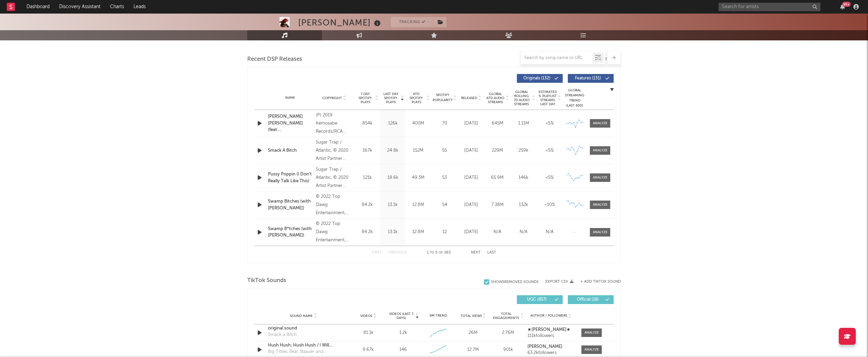  I want to click on div: 26M, so click(473, 333).